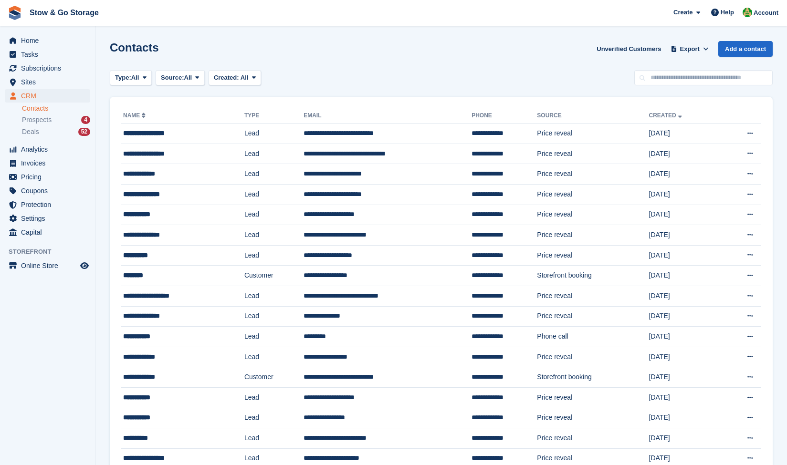 The image size is (787, 465). Describe the element at coordinates (592, 337) in the screenshot. I see `td: Phone call` at that location.